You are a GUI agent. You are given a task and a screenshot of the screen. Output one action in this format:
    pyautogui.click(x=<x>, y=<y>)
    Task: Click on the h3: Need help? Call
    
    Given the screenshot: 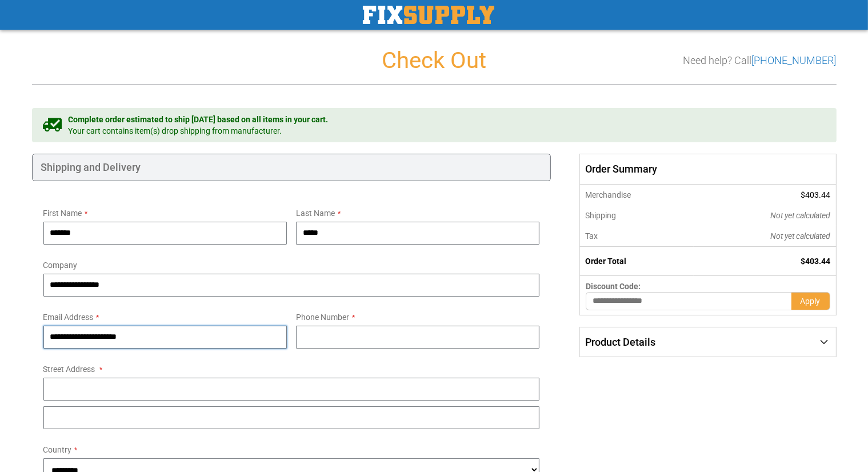 What is the action you would take?
    pyautogui.click(x=760, y=61)
    